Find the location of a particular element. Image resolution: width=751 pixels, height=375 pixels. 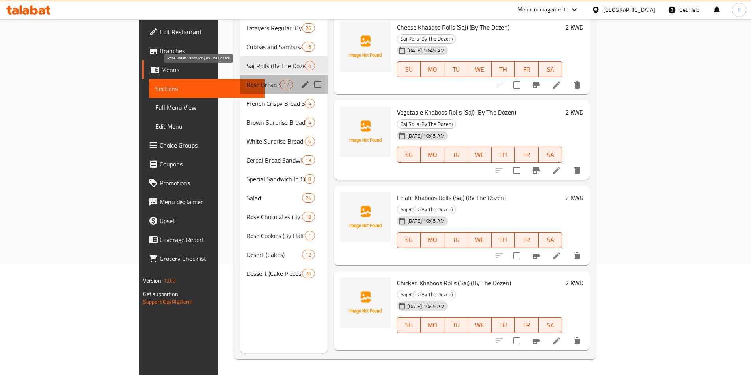

a: Edit menu item is located at coordinates (556, 171).